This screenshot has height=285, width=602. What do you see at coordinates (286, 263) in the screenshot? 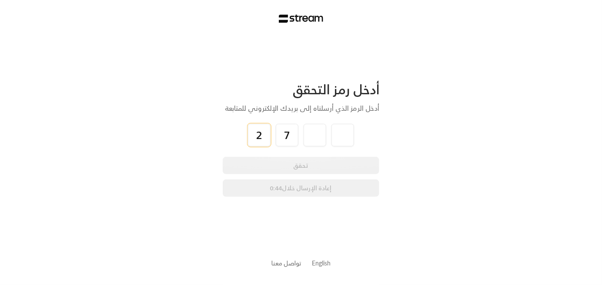
I see `a: تواصل معنا` at bounding box center [286, 263].